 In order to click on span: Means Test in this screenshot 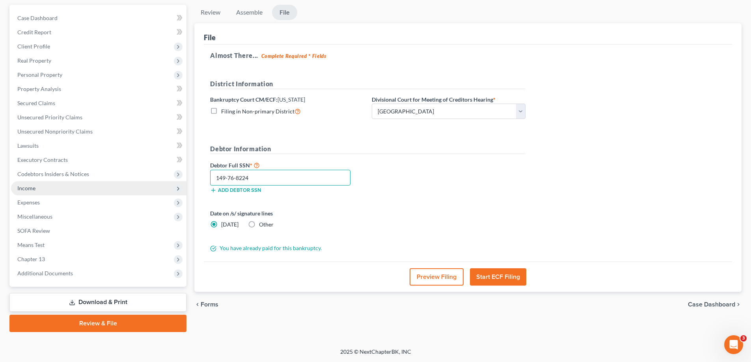, I will do `click(31, 245)`.